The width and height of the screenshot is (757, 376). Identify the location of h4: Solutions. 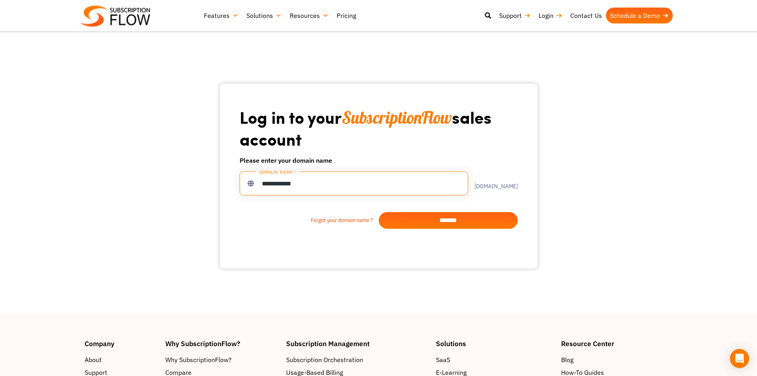
(495, 343).